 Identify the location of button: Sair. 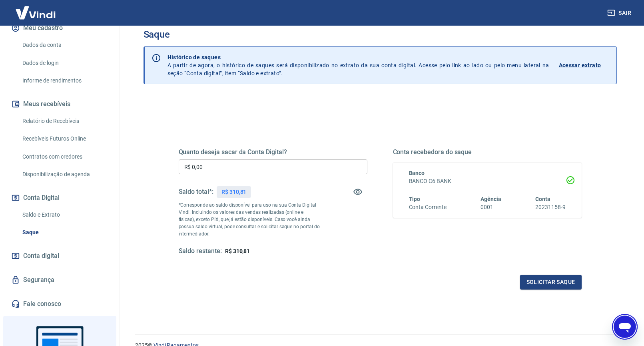
(620, 13).